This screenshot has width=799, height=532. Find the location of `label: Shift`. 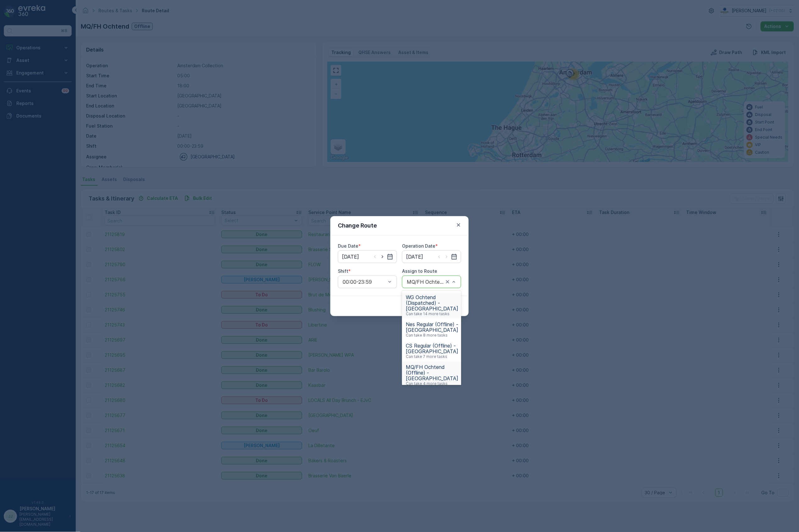

label: Shift is located at coordinates (343, 271).